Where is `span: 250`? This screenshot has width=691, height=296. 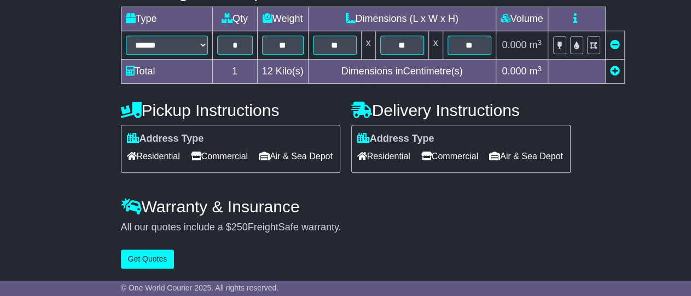
span: 250 is located at coordinates (240, 227).